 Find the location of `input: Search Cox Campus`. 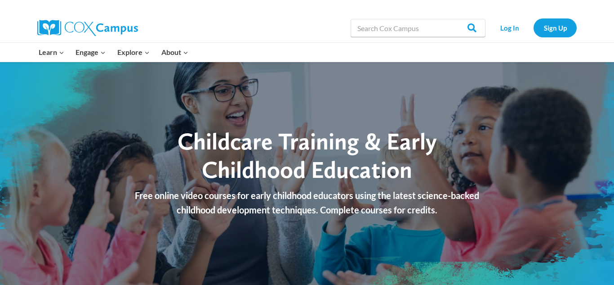

input: Search Cox Campus is located at coordinates (418, 28).